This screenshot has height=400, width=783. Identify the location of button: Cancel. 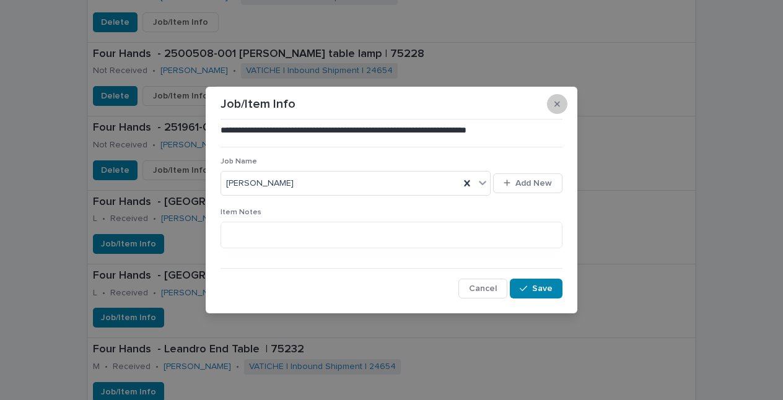
(482, 289).